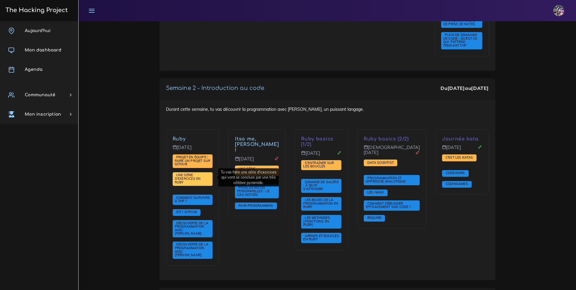 This screenshot has height=290, width=576. What do you see at coordinates (321, 237) in the screenshot?
I see `span: Arrays et boucles en Ruby` at bounding box center [321, 237].